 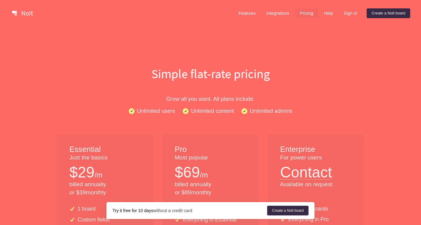 What do you see at coordinates (210, 99) in the screenshot?
I see `p: Grow all you want. All plans include:` at bounding box center [210, 99].